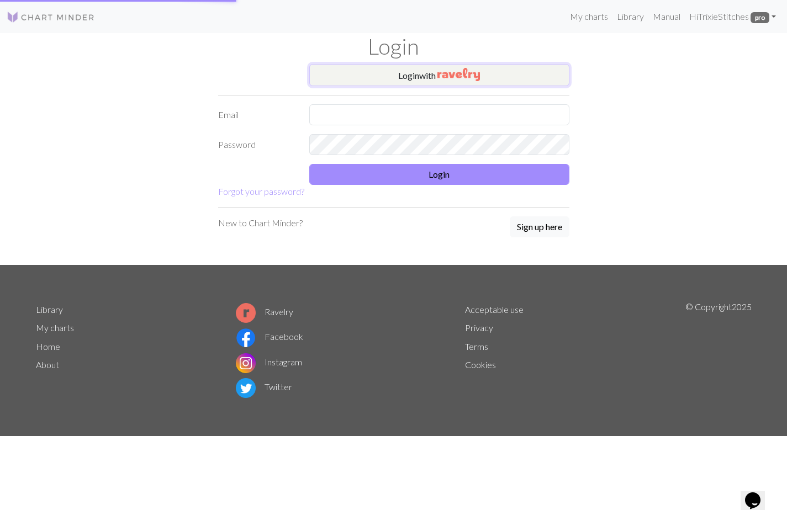 Image resolution: width=787 pixels, height=521 pixels. What do you see at coordinates (476, 346) in the screenshot?
I see `a: Terms` at bounding box center [476, 346].